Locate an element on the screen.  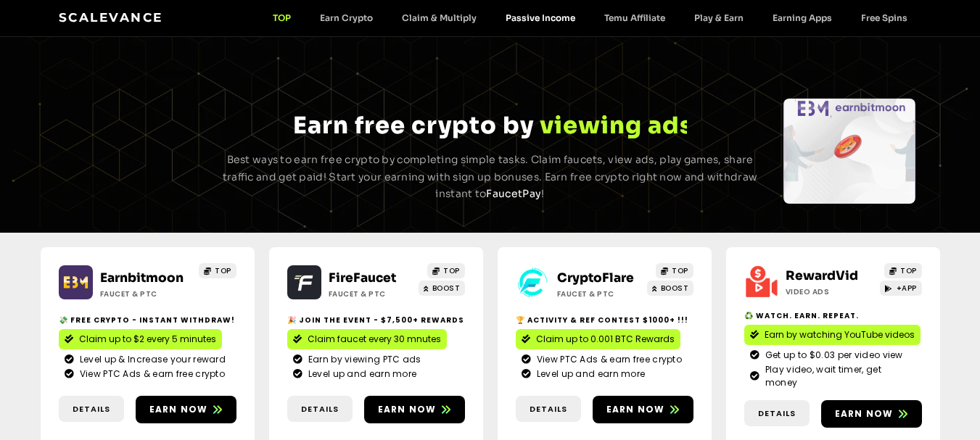
a: +APP is located at coordinates (901, 288).